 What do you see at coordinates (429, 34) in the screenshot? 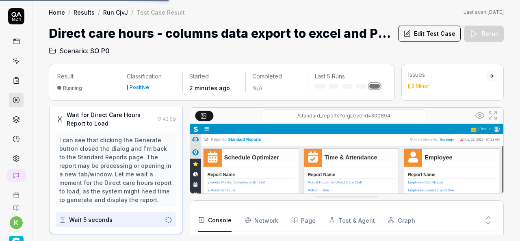
I see `button: Edit Test Case` at bounding box center [429, 34].